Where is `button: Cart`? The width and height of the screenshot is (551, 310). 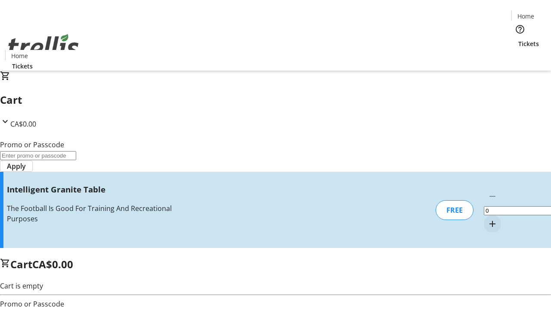
button: Cart is located at coordinates (520, 57).